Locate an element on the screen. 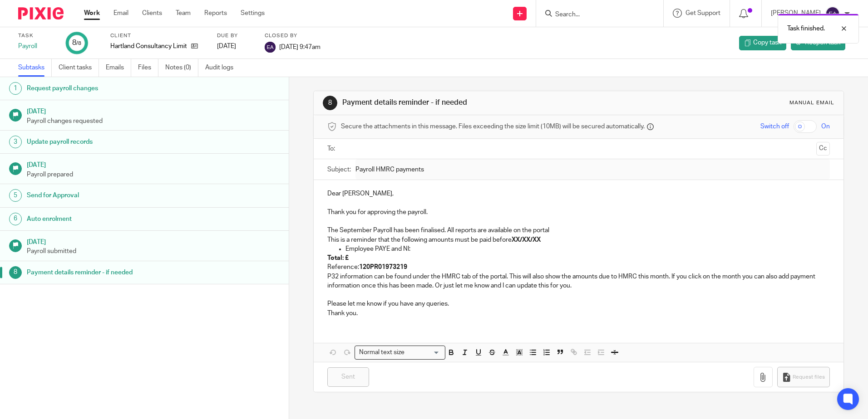 The height and width of the screenshot is (419, 868). input: Sent is located at coordinates (348, 377).